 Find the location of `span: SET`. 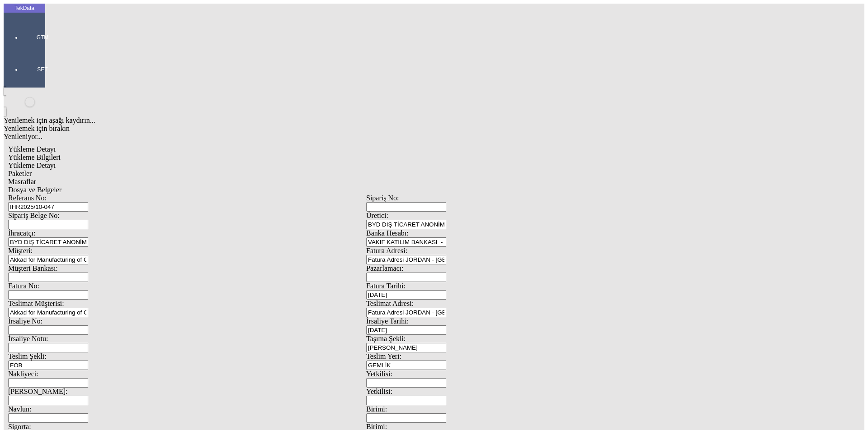

span: SET is located at coordinates (42, 70).